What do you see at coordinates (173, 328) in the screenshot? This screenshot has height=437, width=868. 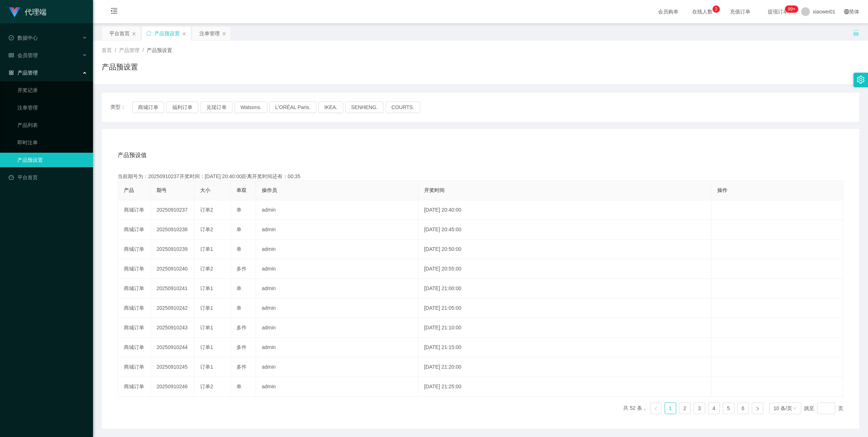 I see `td: 20250910243` at bounding box center [173, 328].